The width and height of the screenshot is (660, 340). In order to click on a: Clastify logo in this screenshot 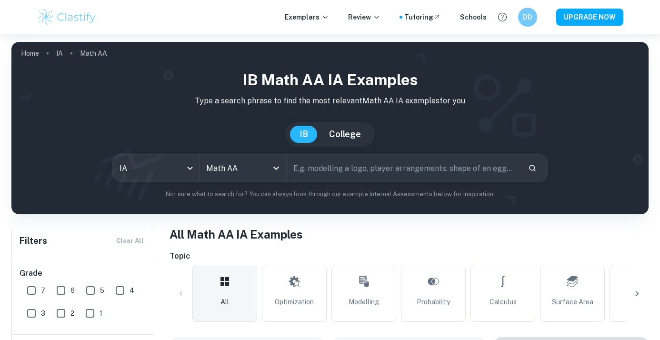, I will do `click(67, 17)`.